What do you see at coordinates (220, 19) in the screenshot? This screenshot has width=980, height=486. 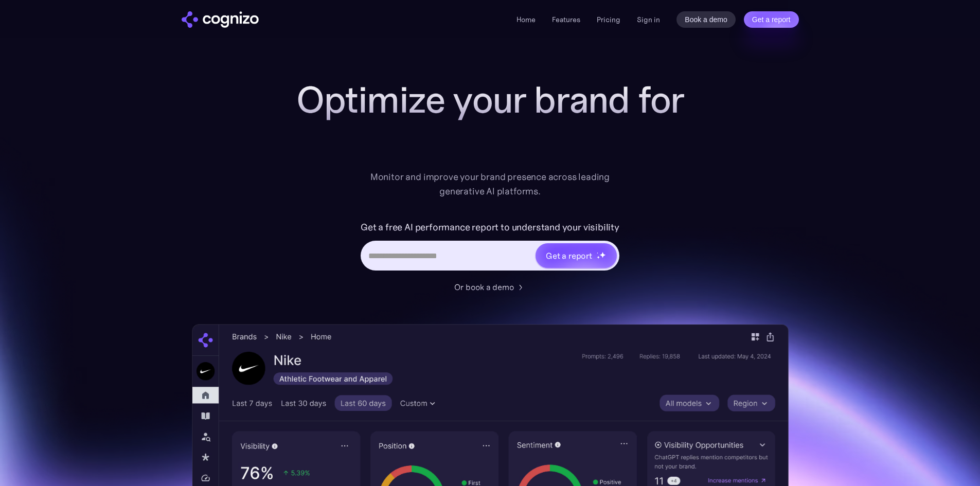 I see `a: home` at bounding box center [220, 19].